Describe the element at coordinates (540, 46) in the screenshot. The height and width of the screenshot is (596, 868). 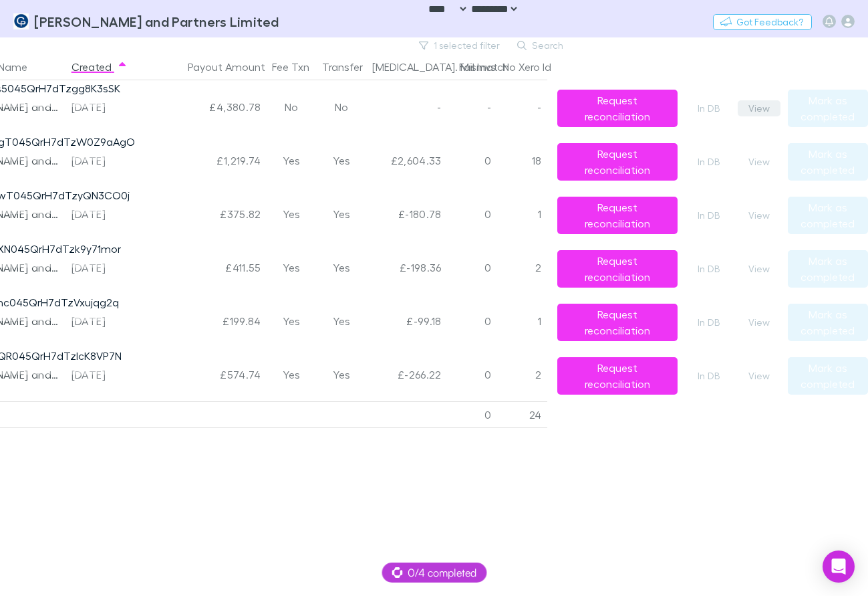
I see `button: Search` at that location.